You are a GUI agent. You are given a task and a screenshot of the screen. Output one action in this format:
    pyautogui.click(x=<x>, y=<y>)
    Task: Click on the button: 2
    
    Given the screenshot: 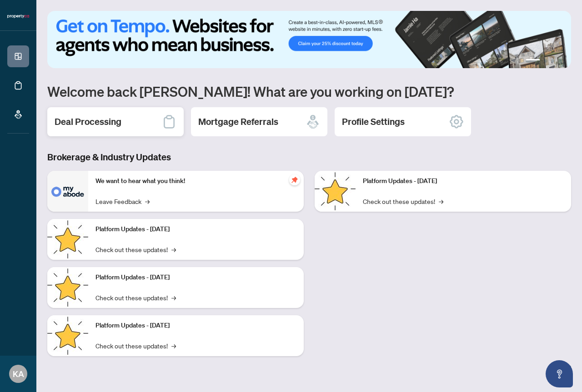 What is the action you would take?
    pyautogui.click(x=546, y=61)
    